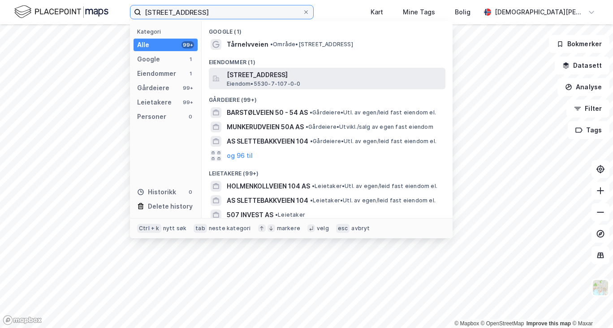  Describe the element at coordinates (143, 45) in the screenshot. I see `div: Alle` at that location.